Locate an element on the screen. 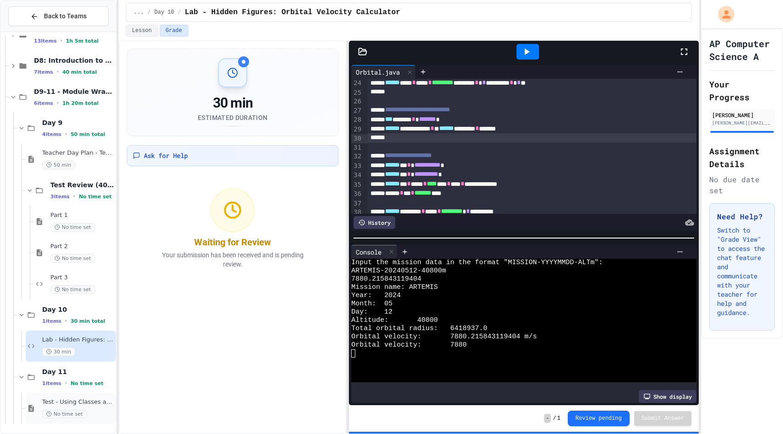  div: 28 is located at coordinates (356, 120).